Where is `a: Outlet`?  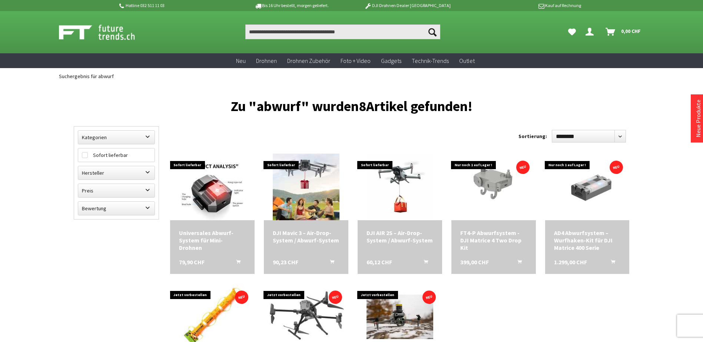 a: Outlet is located at coordinates (467, 61).